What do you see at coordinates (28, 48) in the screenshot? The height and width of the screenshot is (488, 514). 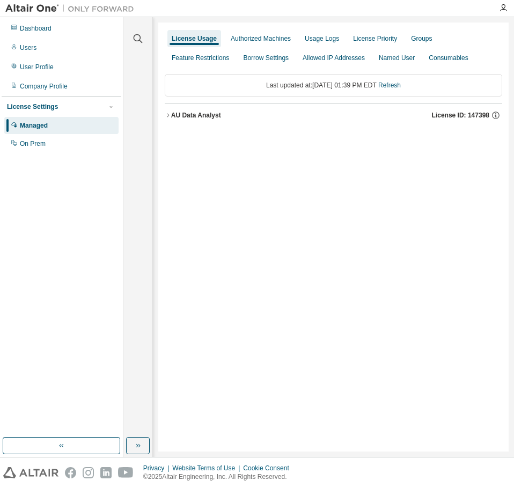 I see `div: Users` at bounding box center [28, 48].